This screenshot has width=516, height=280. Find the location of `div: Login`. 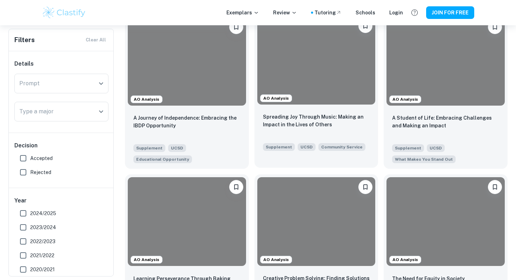

div: Login is located at coordinates (396, 13).